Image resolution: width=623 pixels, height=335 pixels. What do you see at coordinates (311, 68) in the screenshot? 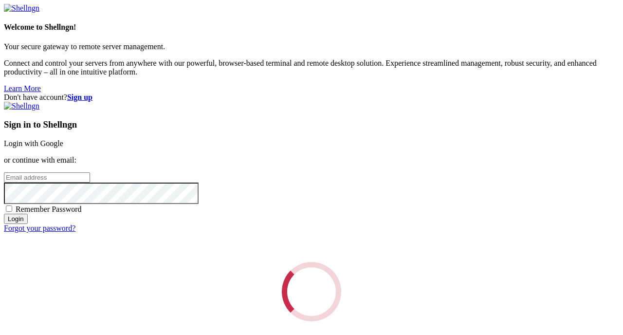
I see `p: Connect and control your servers from anywhere with our powerful, browser-based terminal and remo...` at bounding box center [311, 68].